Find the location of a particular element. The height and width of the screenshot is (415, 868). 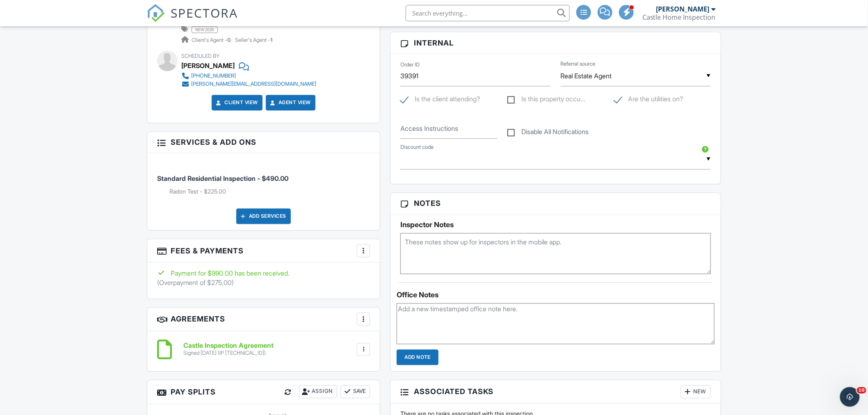

div: Assign is located at coordinates (318, 392).